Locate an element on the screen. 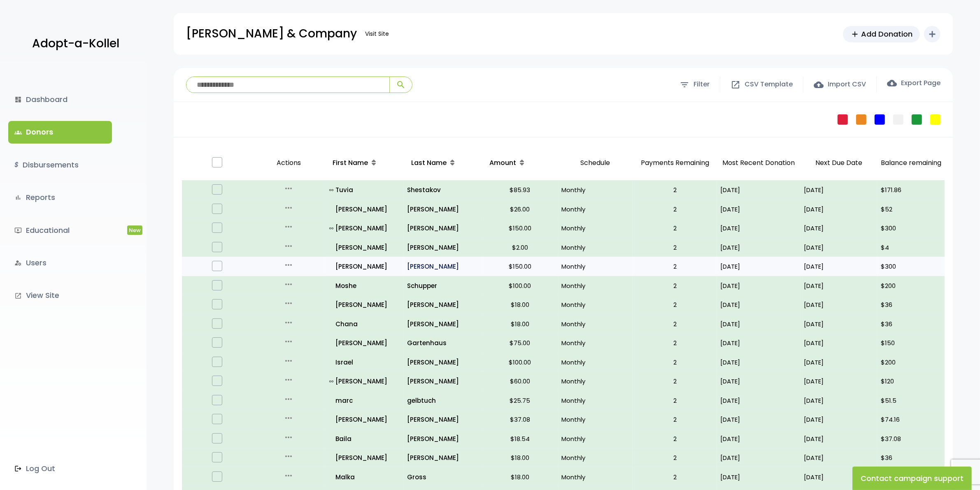 Image resolution: width=980 pixels, height=490 pixels. i: add is located at coordinates (932, 34).